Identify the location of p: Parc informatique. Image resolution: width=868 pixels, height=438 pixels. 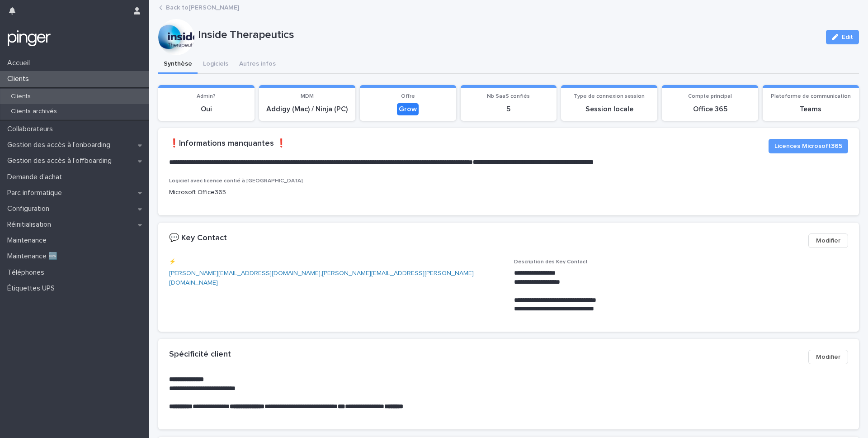
(36, 193).